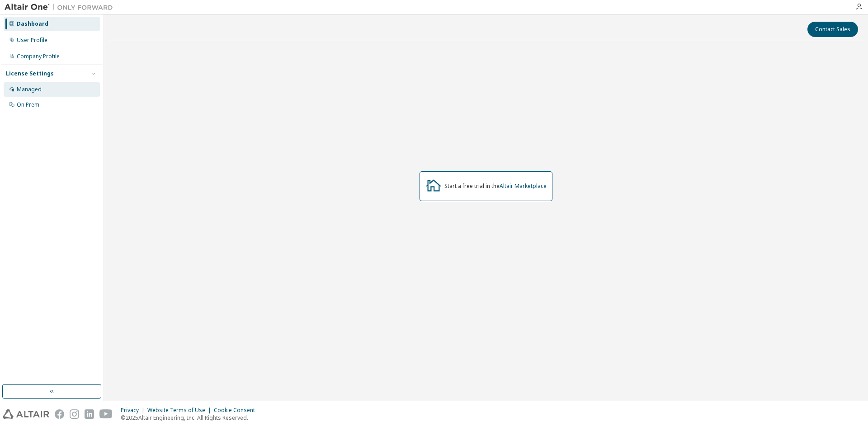 This screenshot has height=427, width=868. What do you see at coordinates (181, 411) in the screenshot?
I see `div: Website Terms of Use` at bounding box center [181, 411].